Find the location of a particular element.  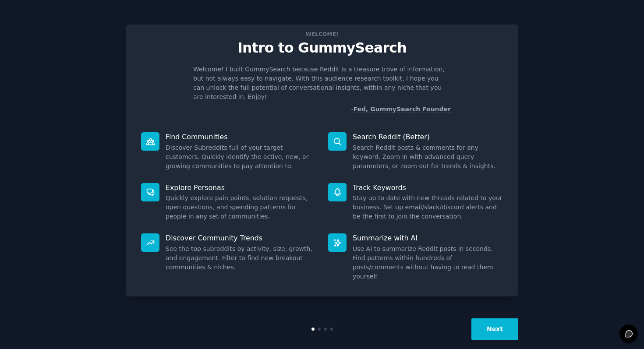

p: Explore Personas is located at coordinates (240, 187).